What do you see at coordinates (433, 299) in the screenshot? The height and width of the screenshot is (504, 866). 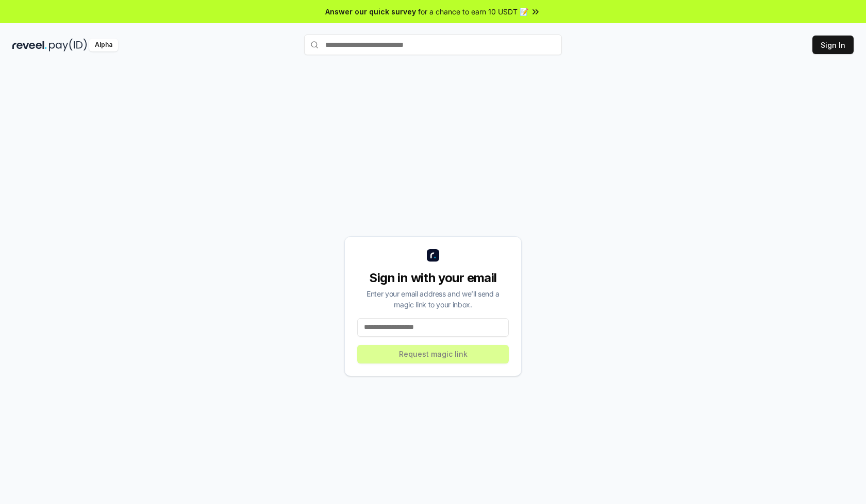 I see `div: Enter your email address and we’ll send a magic link to your inbox.` at bounding box center [433, 299].